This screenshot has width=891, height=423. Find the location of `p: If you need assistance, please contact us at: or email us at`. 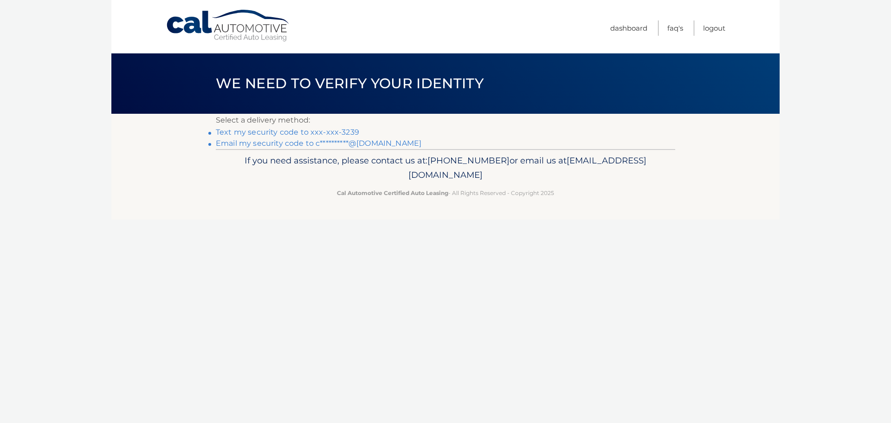

p: If you need assistance, please contact us at: or email us at is located at coordinates (445, 168).